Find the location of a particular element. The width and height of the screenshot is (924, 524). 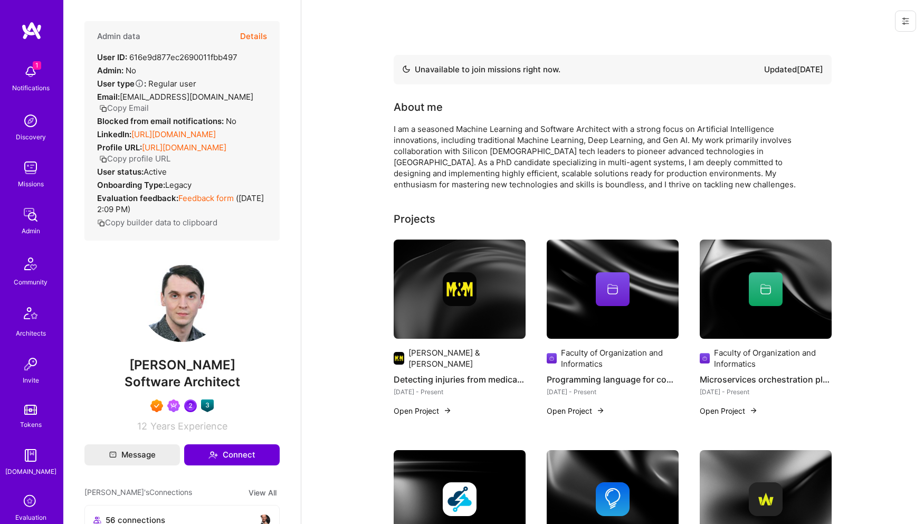

h4: Microservices orchestration platform is located at coordinates (766, 379).